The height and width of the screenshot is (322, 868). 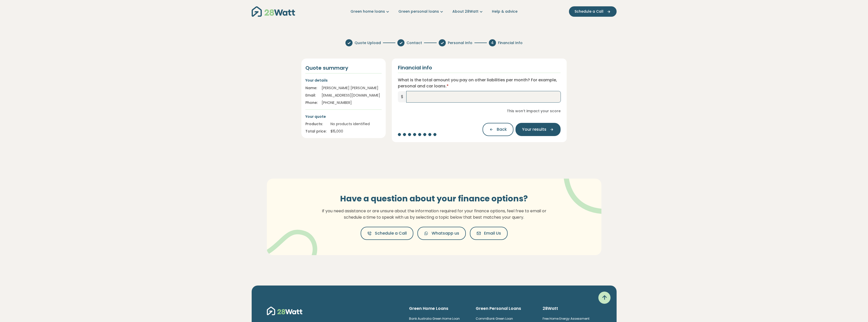 What do you see at coordinates (343, 80) in the screenshot?
I see `p: Your details` at bounding box center [343, 80].